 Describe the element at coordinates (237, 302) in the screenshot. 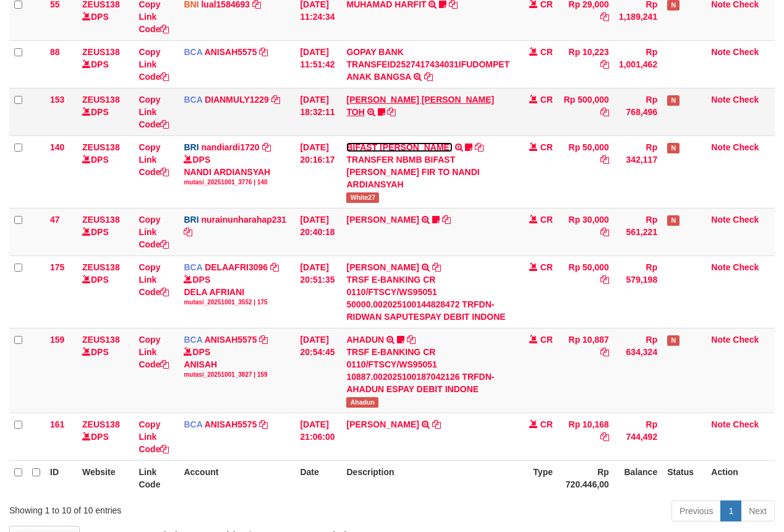

I see `div: mutasi_20251001_3552 | 175` at that location.